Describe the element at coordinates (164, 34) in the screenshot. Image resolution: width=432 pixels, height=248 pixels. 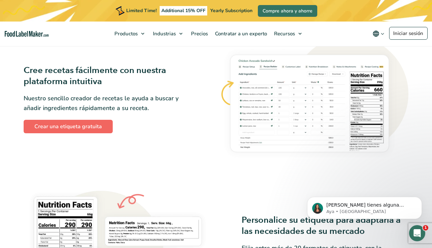
I see `span: Industrias` at that location.